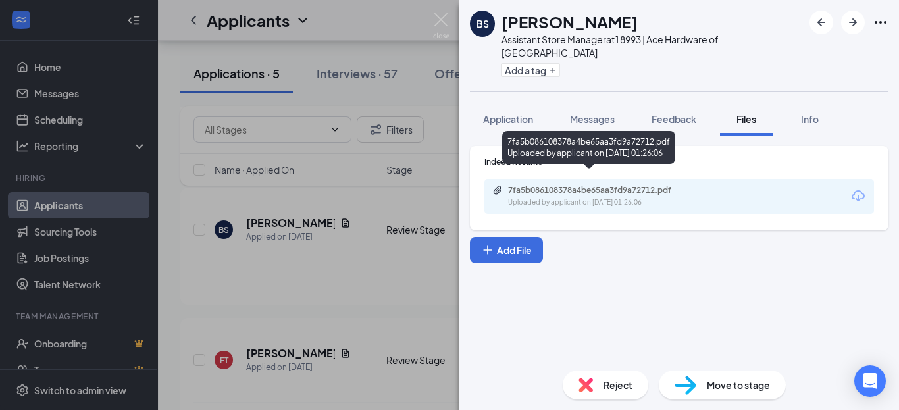 The height and width of the screenshot is (410, 899). I want to click on svg: ArrowRight, so click(853, 22).